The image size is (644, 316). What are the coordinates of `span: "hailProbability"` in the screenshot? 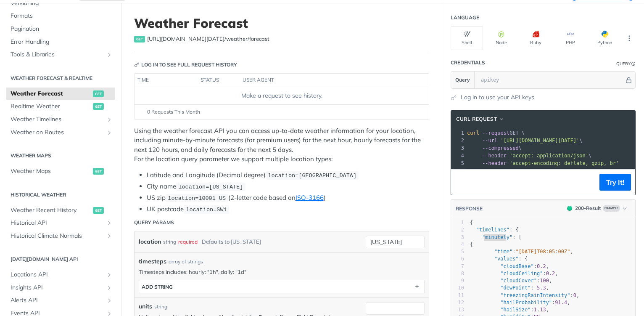 It's located at (526, 302).